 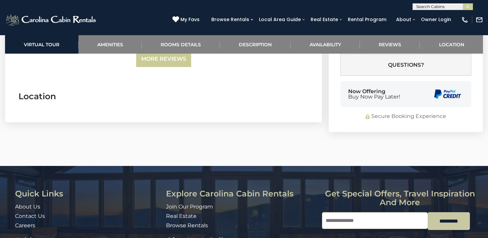 What do you see at coordinates (30, 216) in the screenshot?
I see `a: Contact Us` at bounding box center [30, 216].